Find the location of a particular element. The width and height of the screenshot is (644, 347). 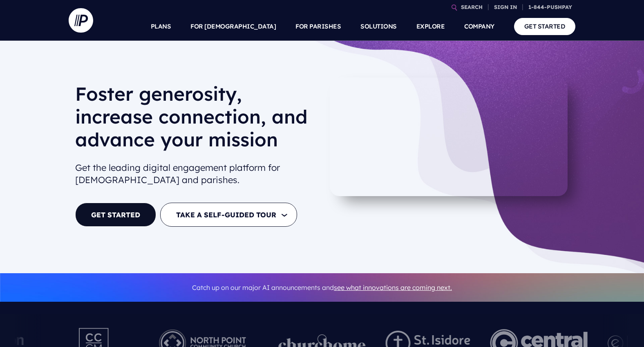

button: TAKE A SELF-GUIDED TOUR is located at coordinates (229, 214).